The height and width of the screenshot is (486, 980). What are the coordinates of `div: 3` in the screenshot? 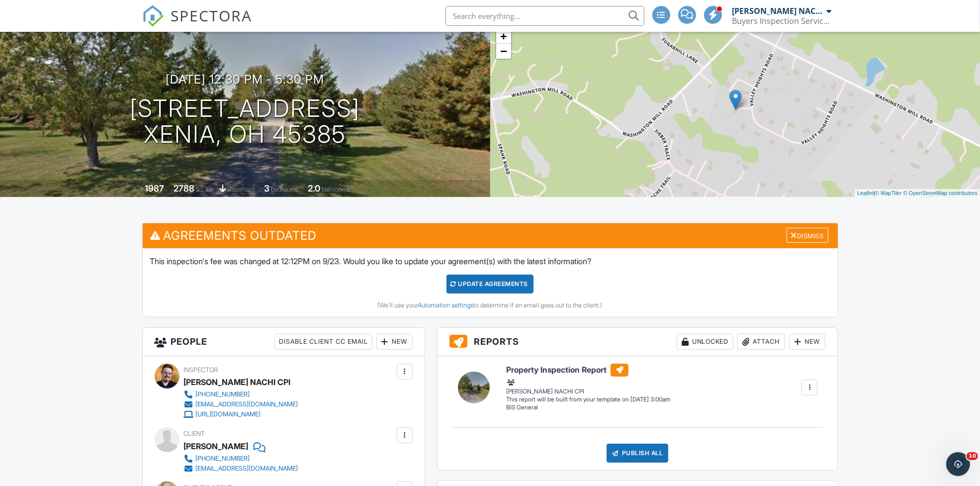 It's located at (266, 188).